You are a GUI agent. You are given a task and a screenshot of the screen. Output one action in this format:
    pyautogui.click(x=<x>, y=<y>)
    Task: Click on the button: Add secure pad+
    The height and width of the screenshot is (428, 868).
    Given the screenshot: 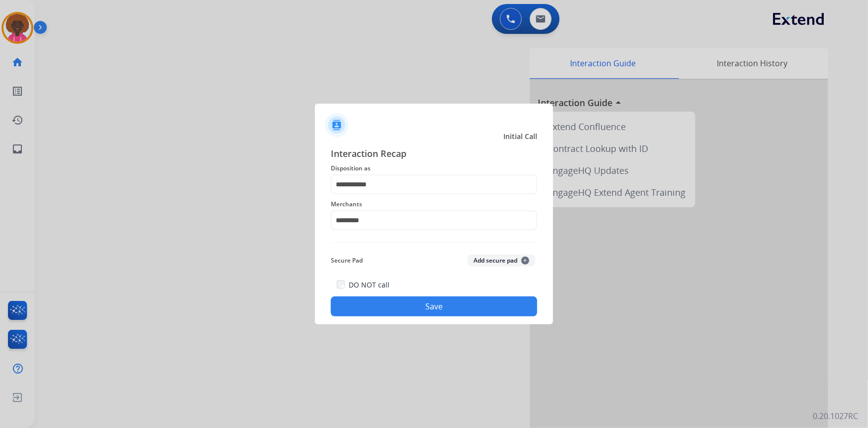 What is the action you would take?
    pyautogui.click(x=501, y=260)
    